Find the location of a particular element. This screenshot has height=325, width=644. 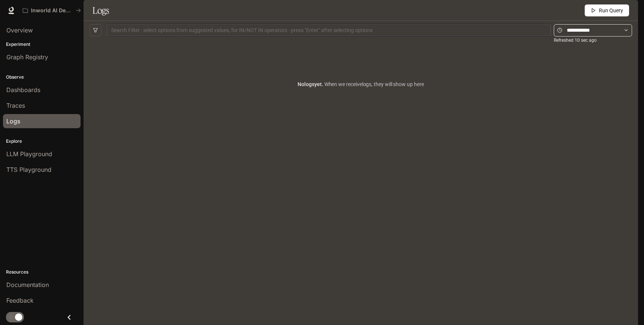

p: Inworld AI Demos is located at coordinates (52, 10).